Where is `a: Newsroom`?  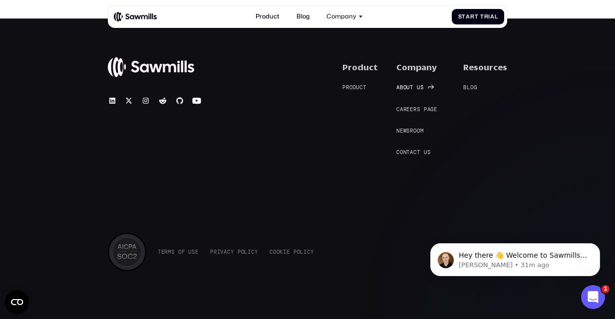
a: Newsroom is located at coordinates (414, 131).